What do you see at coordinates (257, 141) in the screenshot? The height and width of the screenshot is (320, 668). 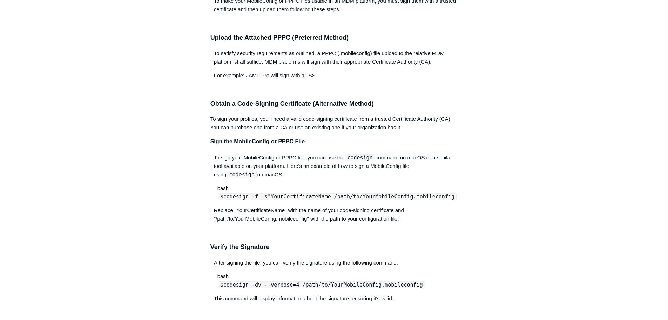 I see `strong: Sign the MobileConfig or PPPC File` at bounding box center [257, 141].